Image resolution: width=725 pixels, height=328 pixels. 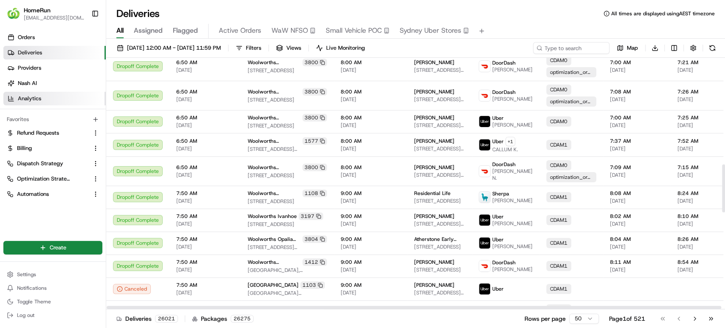 I want to click on span: 7:08 AM, so click(x=637, y=92).